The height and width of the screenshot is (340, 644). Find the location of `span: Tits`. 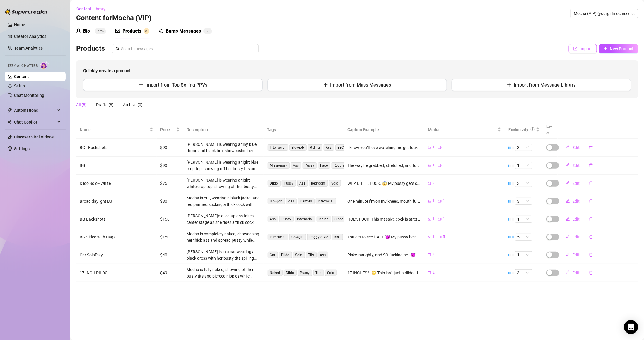

span: Tits is located at coordinates (319, 273).